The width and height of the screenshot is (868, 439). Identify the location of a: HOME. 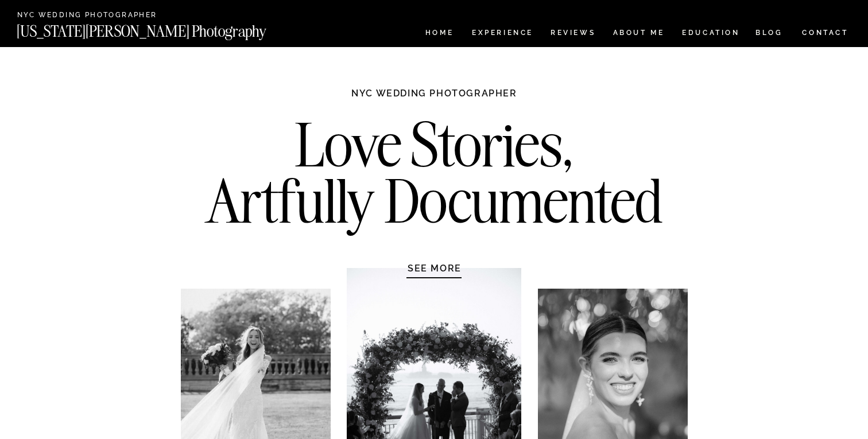
(439, 34).